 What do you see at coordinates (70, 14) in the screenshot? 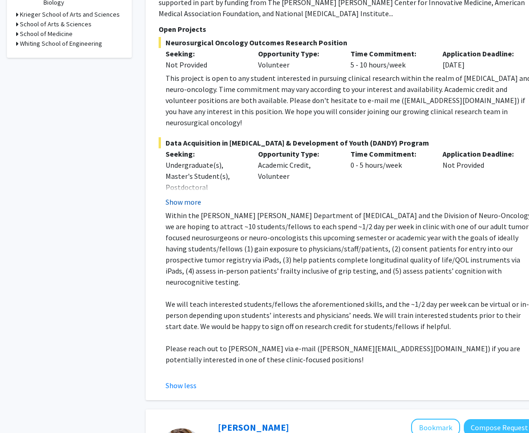
I see `h3: Krieger School of Arts and Sciences` at bounding box center [70, 14].